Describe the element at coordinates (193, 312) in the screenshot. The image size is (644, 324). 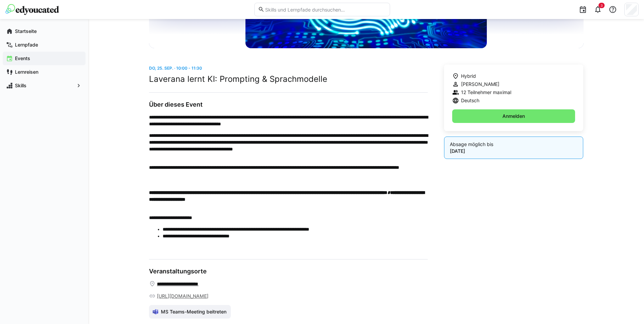
I see `span: MS Teams-Meeting beitreten` at that location.